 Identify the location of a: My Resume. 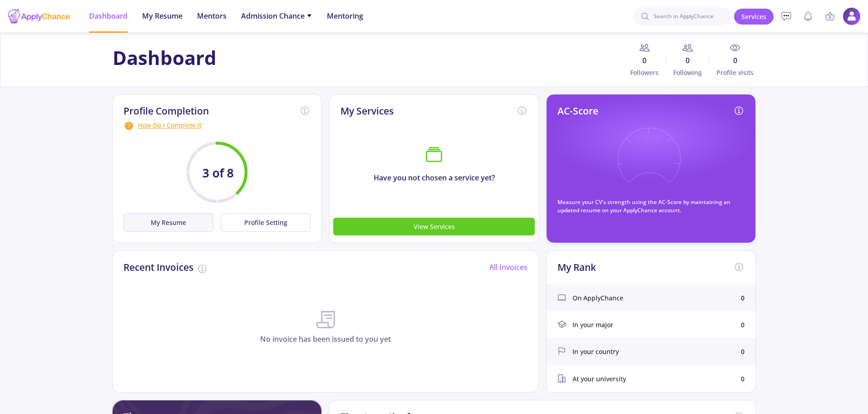
(170, 222).